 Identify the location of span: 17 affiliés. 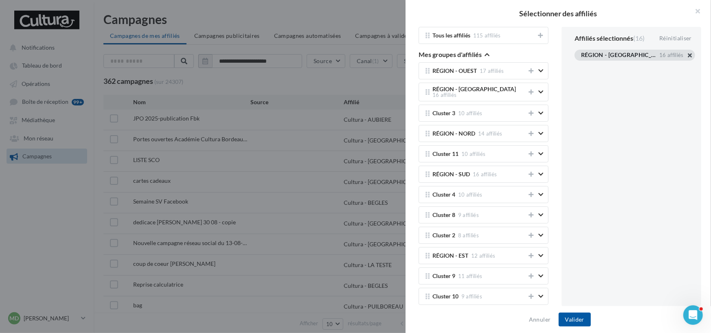
(492, 71).